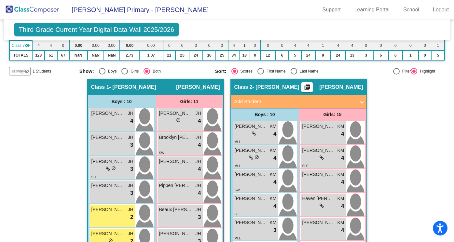 The image size is (454, 242). Describe the element at coordinates (17, 71) in the screenshot. I see `span: Hallway` at that location.